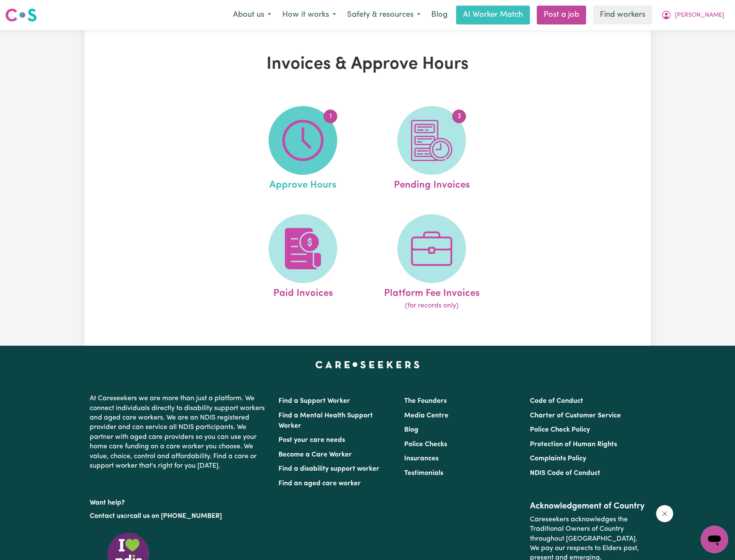  Describe the element at coordinates (693, 15) in the screenshot. I see `button: My Account` at that location.